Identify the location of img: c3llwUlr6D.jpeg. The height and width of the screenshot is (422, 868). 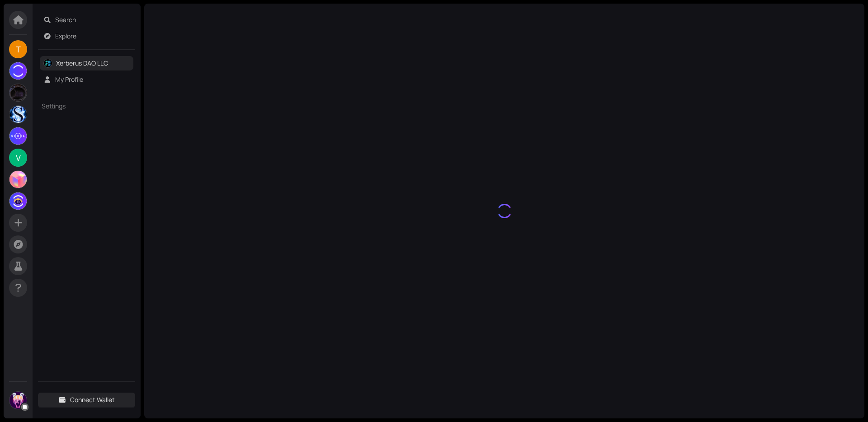
(18, 115).